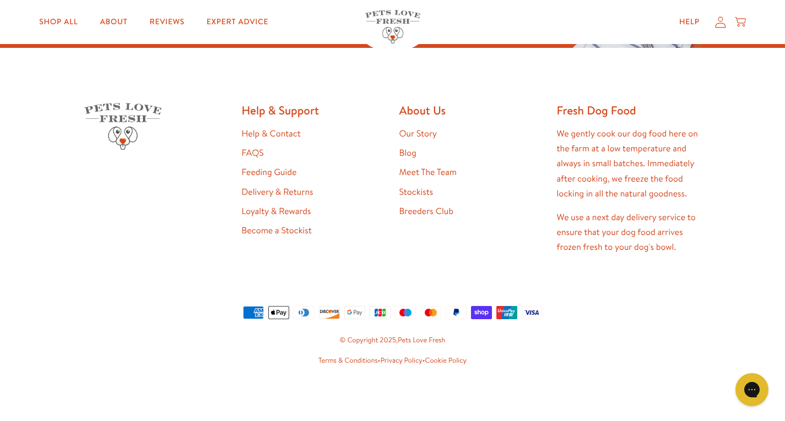 Image resolution: width=785 pixels, height=421 pixels. What do you see at coordinates (113, 22) in the screenshot?
I see `a: About` at bounding box center [113, 22].